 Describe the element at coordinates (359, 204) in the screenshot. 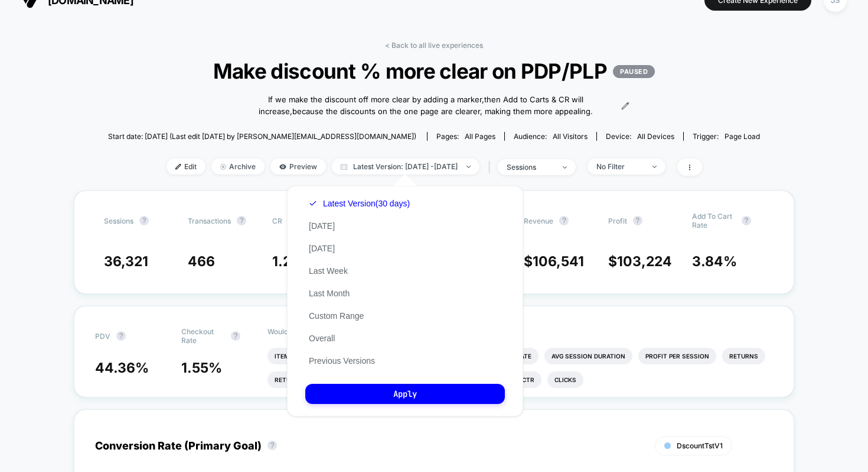

I see `button: Latest Version(30 days)` at that location.